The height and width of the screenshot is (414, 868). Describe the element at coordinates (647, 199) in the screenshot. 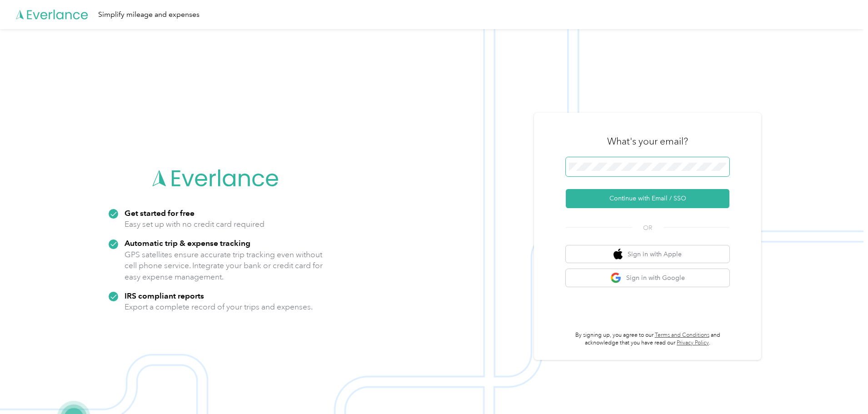

I see `button: Continue with Email / SSO` at that location.